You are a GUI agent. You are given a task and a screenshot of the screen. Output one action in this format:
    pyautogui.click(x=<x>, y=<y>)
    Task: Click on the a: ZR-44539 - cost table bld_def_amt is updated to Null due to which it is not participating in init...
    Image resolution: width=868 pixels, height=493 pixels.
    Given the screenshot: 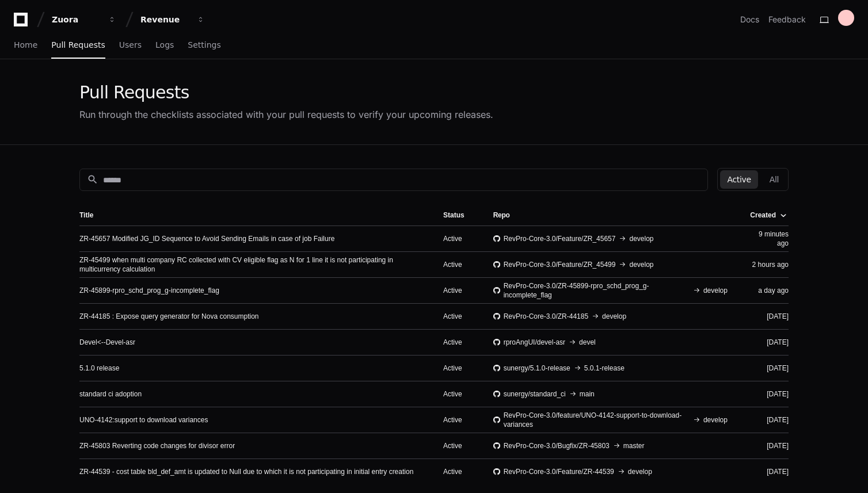 What is the action you would take?
    pyautogui.click(x=246, y=472)
    